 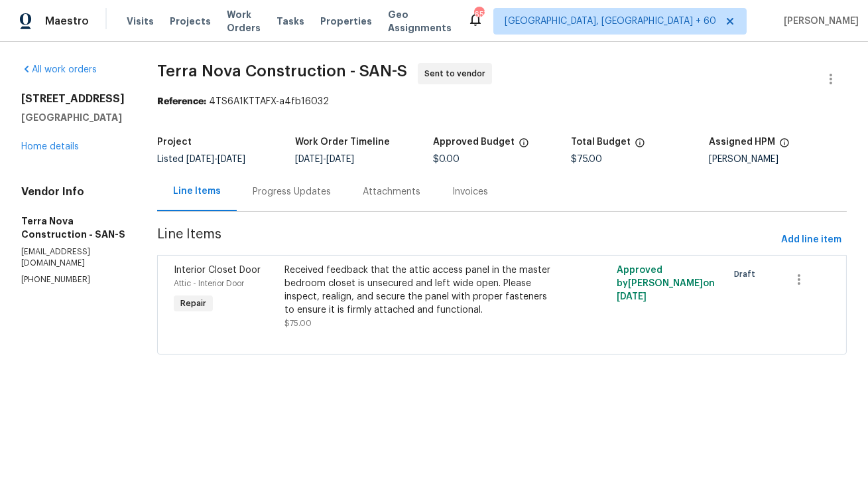 I want to click on h5: Terra Nova Construction - SAN-S, so click(x=73, y=227).